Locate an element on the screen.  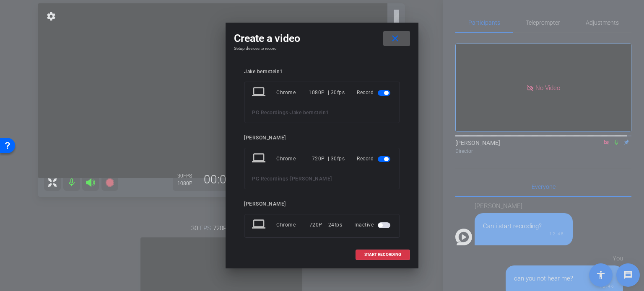
button: START RECORDING is located at coordinates (383, 255).